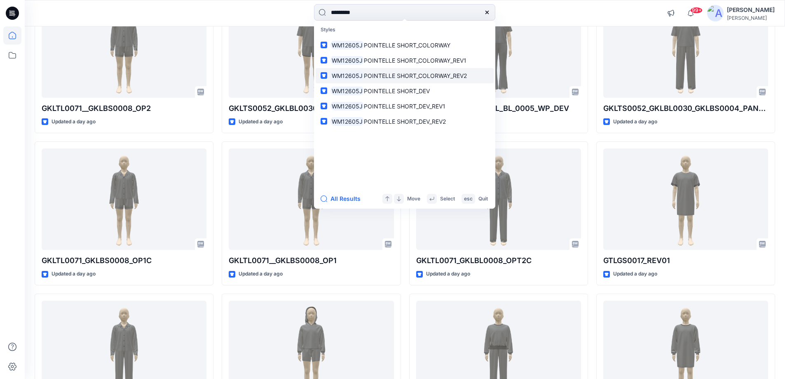 Image resolution: width=785 pixels, height=379 pixels. Describe the element at coordinates (415, 60) in the screenshot. I see `span: POINTELLE SHORT_COLORWAY_REV1` at that location.